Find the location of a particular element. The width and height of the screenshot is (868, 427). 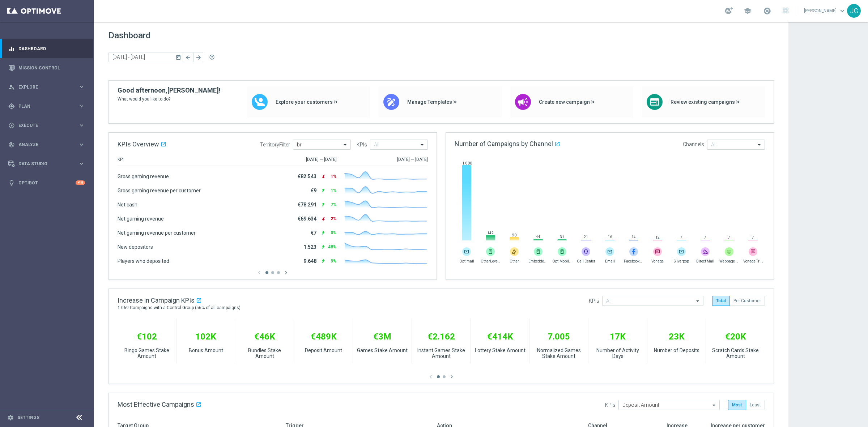

div: Mission Control is located at coordinates (47, 68).